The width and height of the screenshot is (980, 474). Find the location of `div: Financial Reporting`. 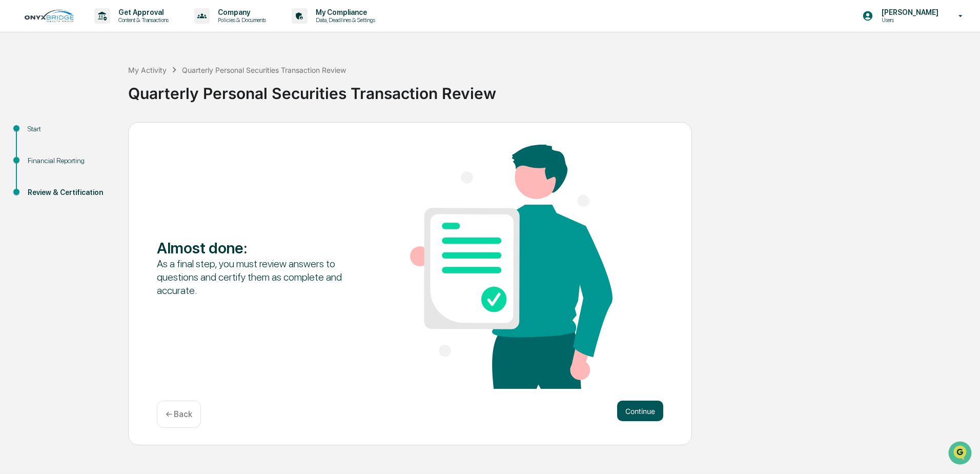

div: Financial Reporting is located at coordinates (70, 161).